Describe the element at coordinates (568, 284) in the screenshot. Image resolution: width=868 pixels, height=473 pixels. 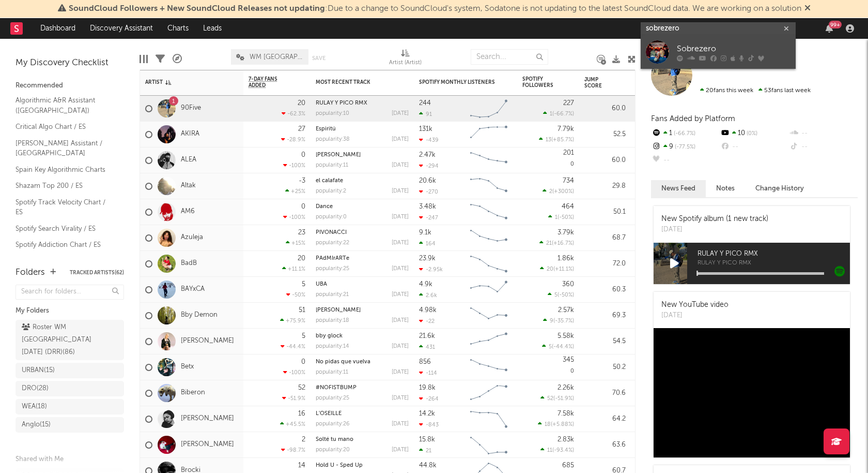
I see `div: 360` at that location.